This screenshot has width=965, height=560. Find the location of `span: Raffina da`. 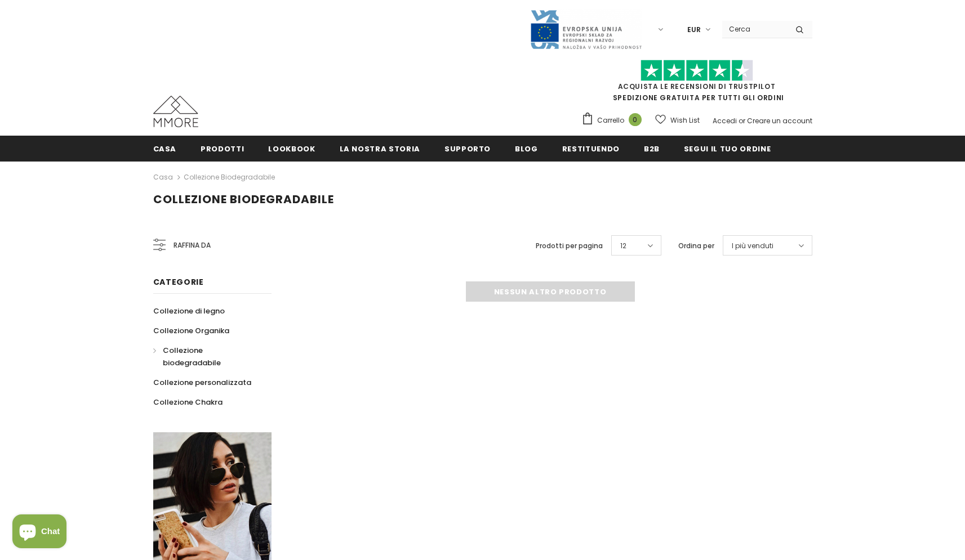

span: Raffina da is located at coordinates (192, 246).